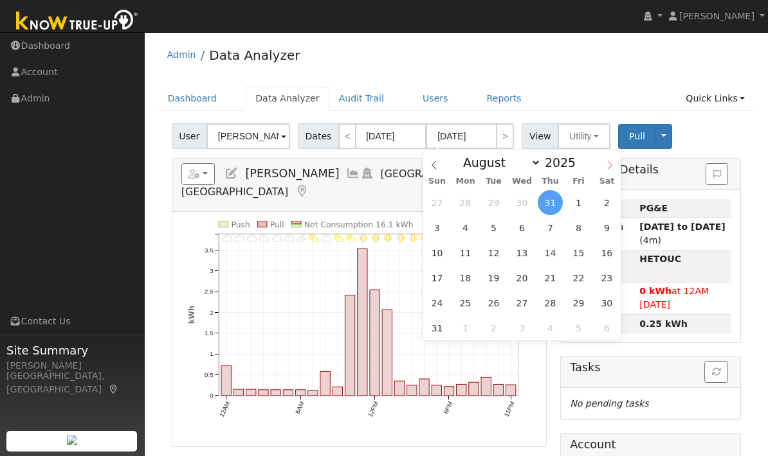 Image resolution: width=768 pixels, height=456 pixels. Describe the element at coordinates (493, 328) in the screenshot. I see `span: September 2, 2025` at that location.